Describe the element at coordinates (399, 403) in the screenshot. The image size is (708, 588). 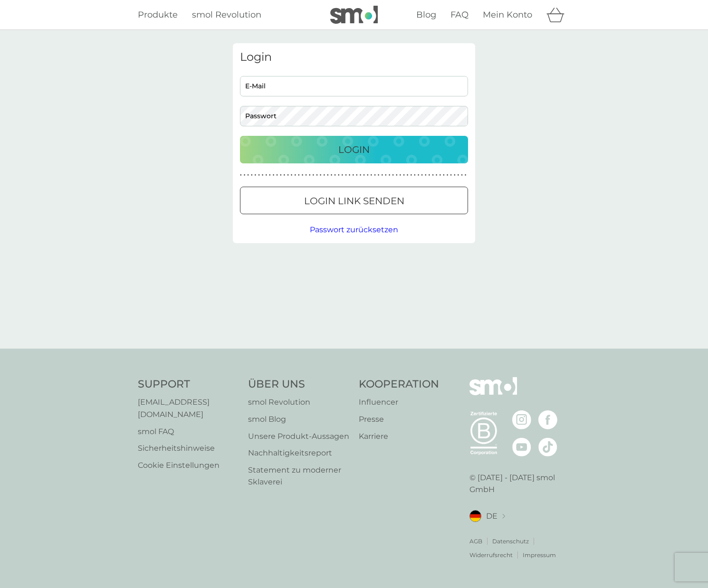
I see `p: Influencer` at that location.